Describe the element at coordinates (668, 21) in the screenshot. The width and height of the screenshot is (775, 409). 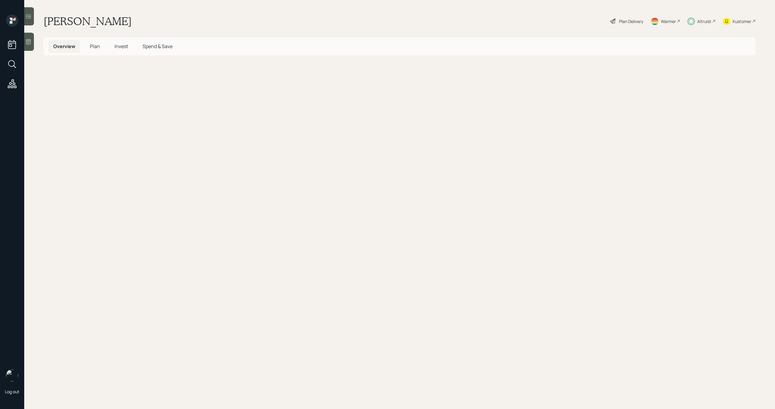
I see `div: Warmer` at that location.